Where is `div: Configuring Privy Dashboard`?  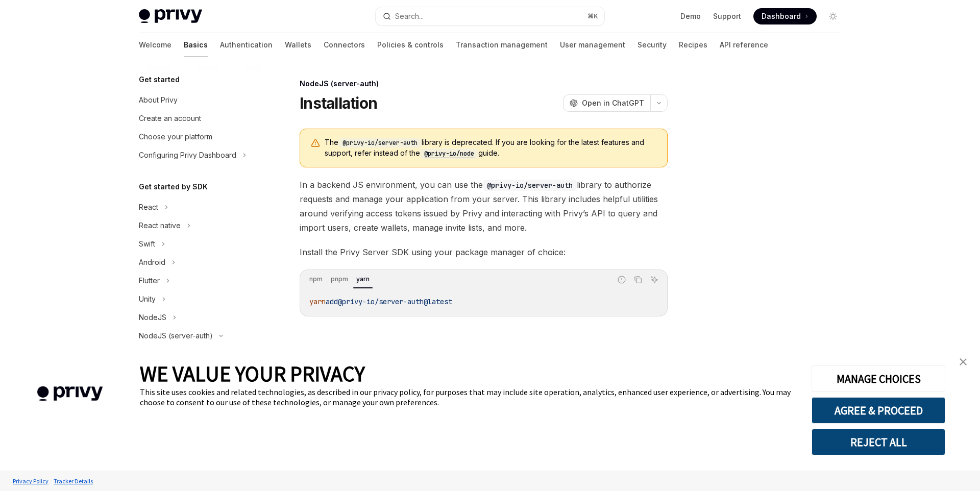
div: Configuring Privy Dashboard is located at coordinates (188, 155).